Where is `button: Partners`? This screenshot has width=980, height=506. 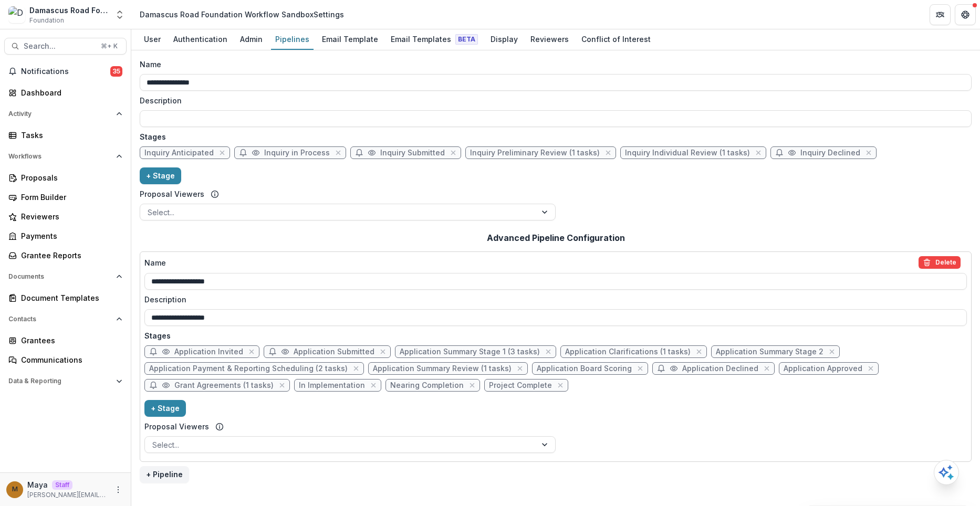
button: Partners is located at coordinates (940, 15).